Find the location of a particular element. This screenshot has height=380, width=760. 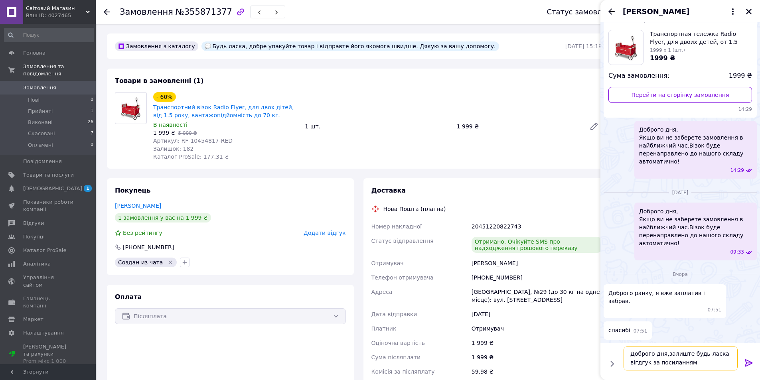

span: Оплачені is located at coordinates (40, 145).